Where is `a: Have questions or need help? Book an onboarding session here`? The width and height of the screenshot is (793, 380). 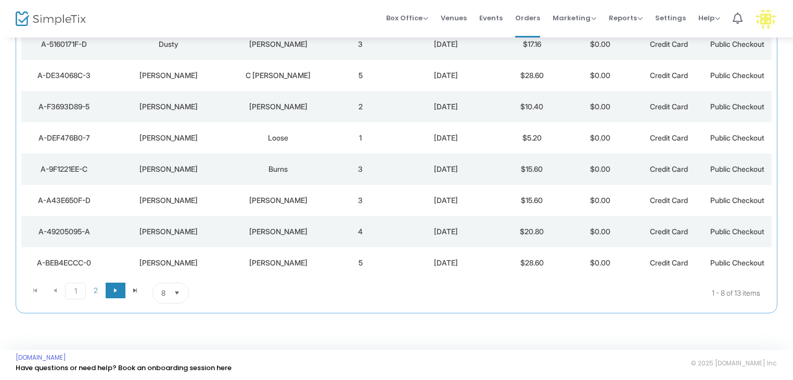
a: Have questions or need help? Book an onboarding session here is located at coordinates (123, 367).